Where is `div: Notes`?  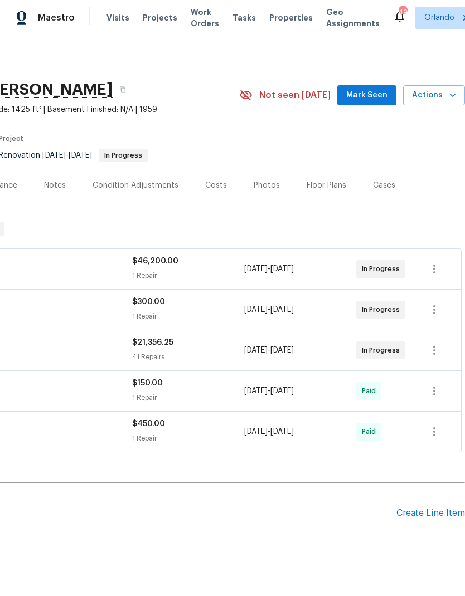
div: Notes is located at coordinates (55, 186).